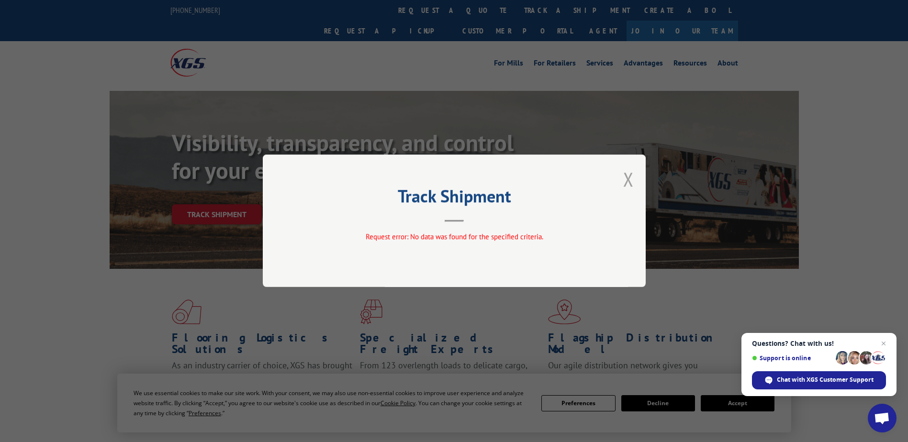 This screenshot has height=442, width=908. Describe the element at coordinates (454, 199) in the screenshot. I see `h2: Track Shipment` at that location.